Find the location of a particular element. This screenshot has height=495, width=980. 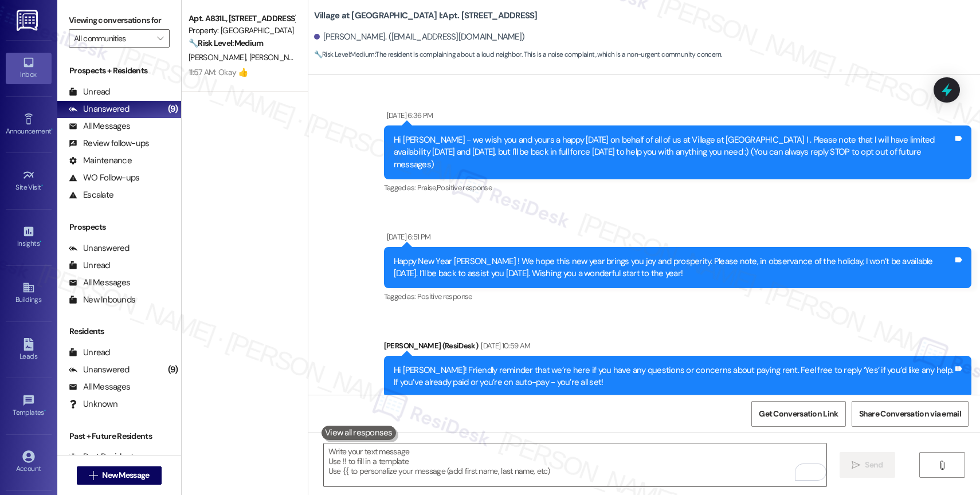

a: Site Visit • is located at coordinates (29, 181).